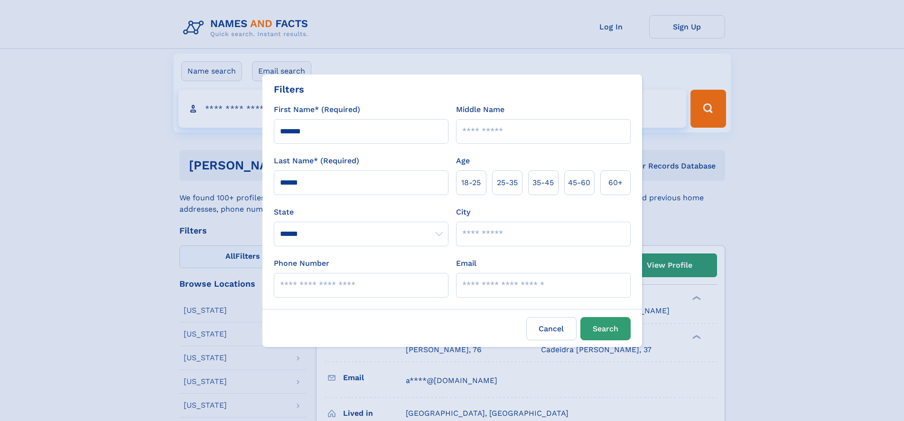  I want to click on label: Cancel, so click(552, 329).